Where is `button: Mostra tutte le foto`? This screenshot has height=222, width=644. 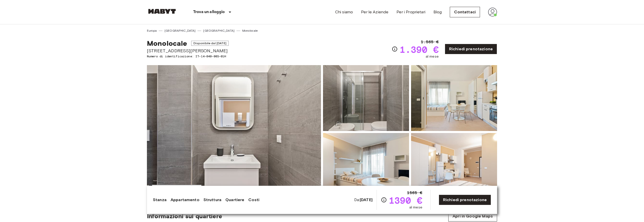 button: Mostra tutte le foto is located at coordinates (177, 189).